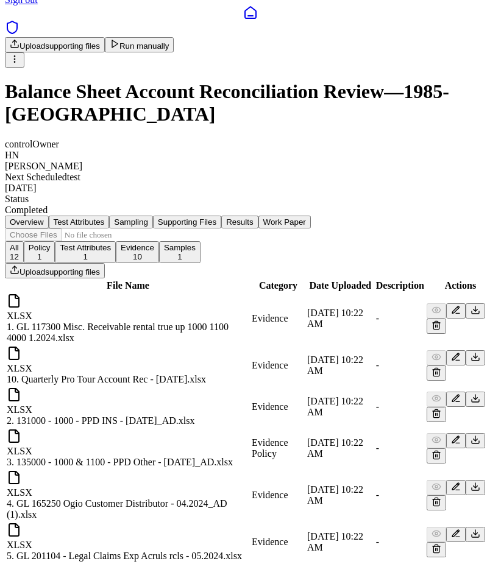  I want to click on div: Next Scheduled test, so click(250, 177).